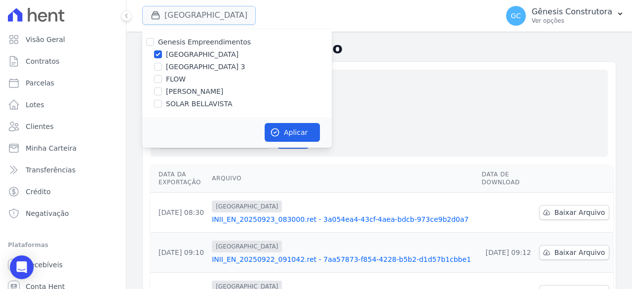 The height and width of the screenshot is (289, 632). Describe the element at coordinates (51, 148) in the screenshot. I see `span: Minha Carteira` at that location.